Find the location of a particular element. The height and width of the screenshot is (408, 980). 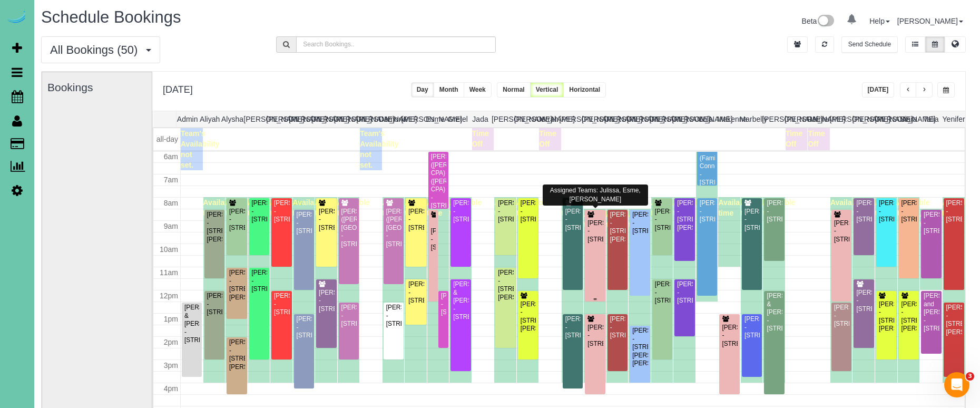

span: 11am is located at coordinates (168, 273).